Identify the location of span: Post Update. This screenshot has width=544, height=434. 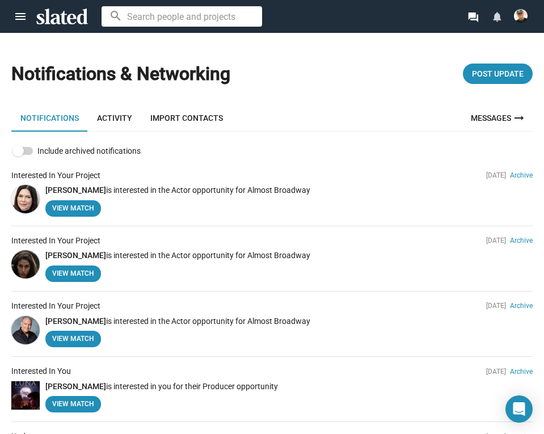
(498, 74).